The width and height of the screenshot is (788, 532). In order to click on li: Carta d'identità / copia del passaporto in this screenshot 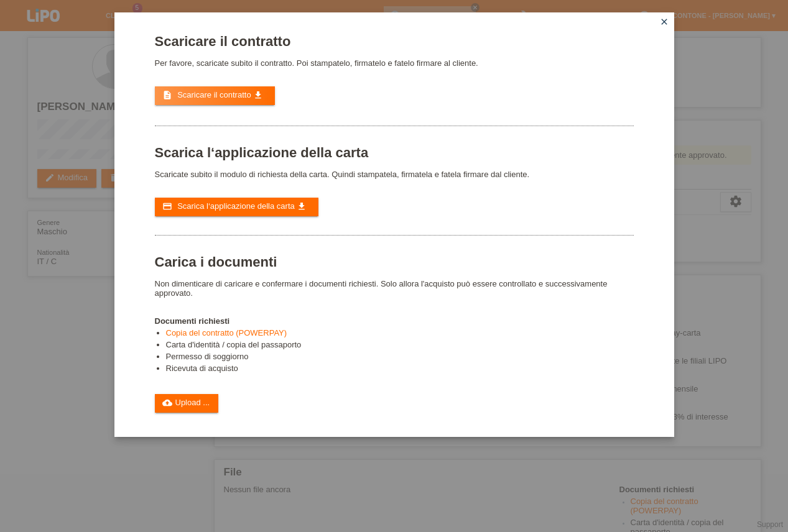, I will do `click(400, 345)`.